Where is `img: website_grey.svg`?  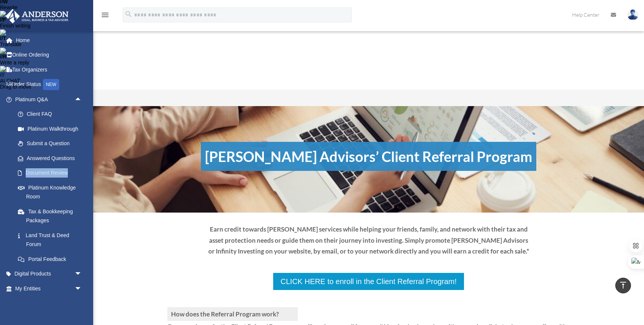 img: website_grey.svg is located at coordinates (15, 22).